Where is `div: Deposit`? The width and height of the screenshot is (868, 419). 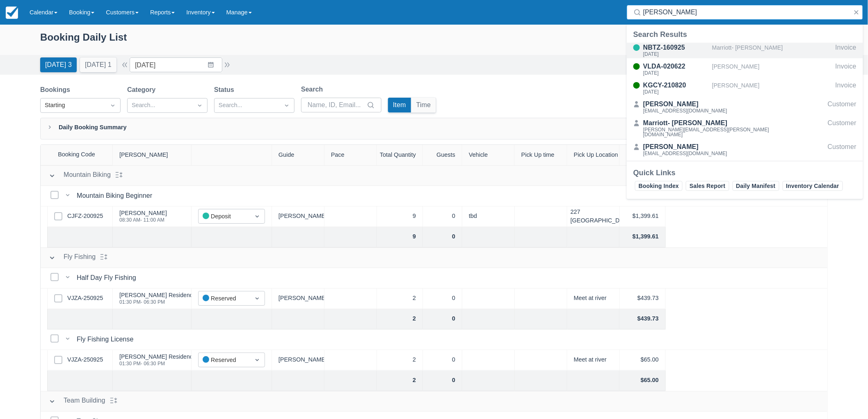 div: Deposit is located at coordinates (224, 216).